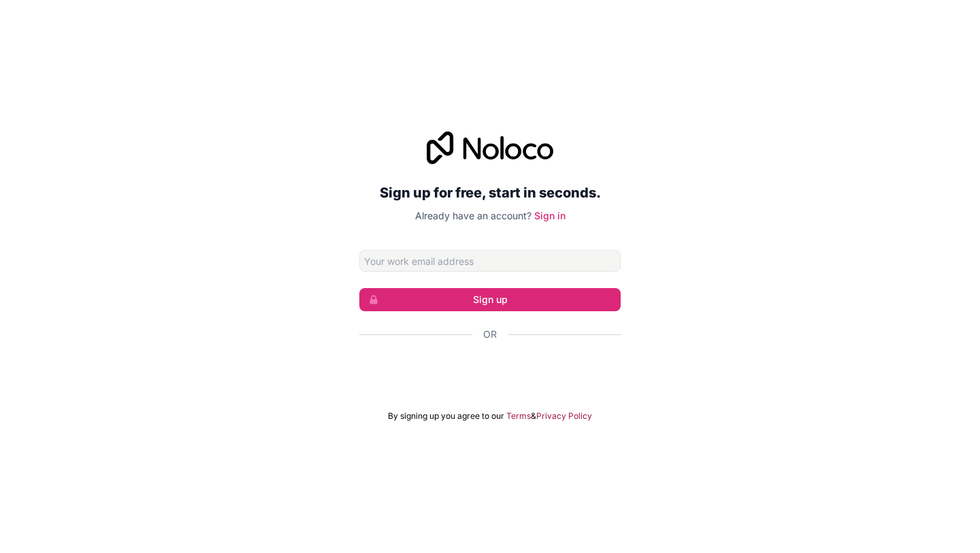  Describe the element at coordinates (550, 215) in the screenshot. I see `a: Sign in` at that location.